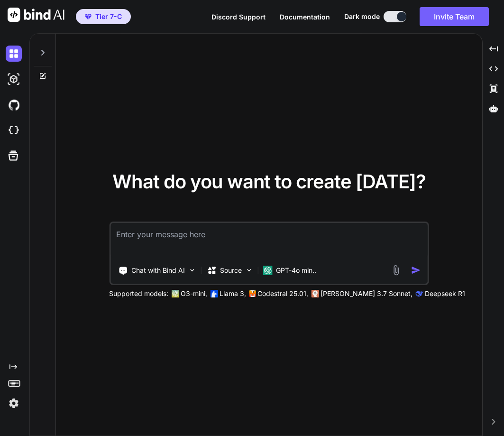 The height and width of the screenshot is (436, 504). What do you see at coordinates (175, 294) in the screenshot?
I see `img: GPT-4` at bounding box center [175, 294].